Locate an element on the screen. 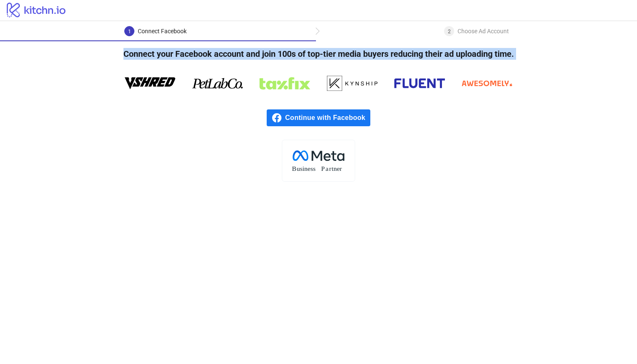 The width and height of the screenshot is (637, 364). tspan: r is located at coordinates (330, 168).